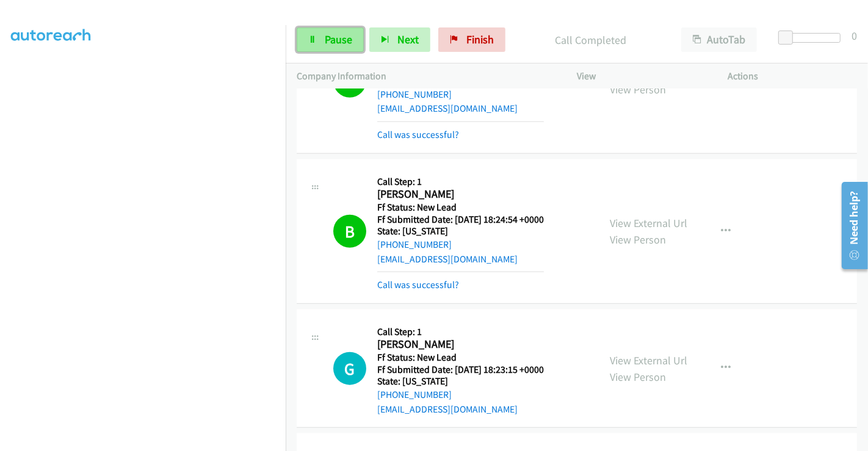  I want to click on div: Need help?, so click(21, 41).